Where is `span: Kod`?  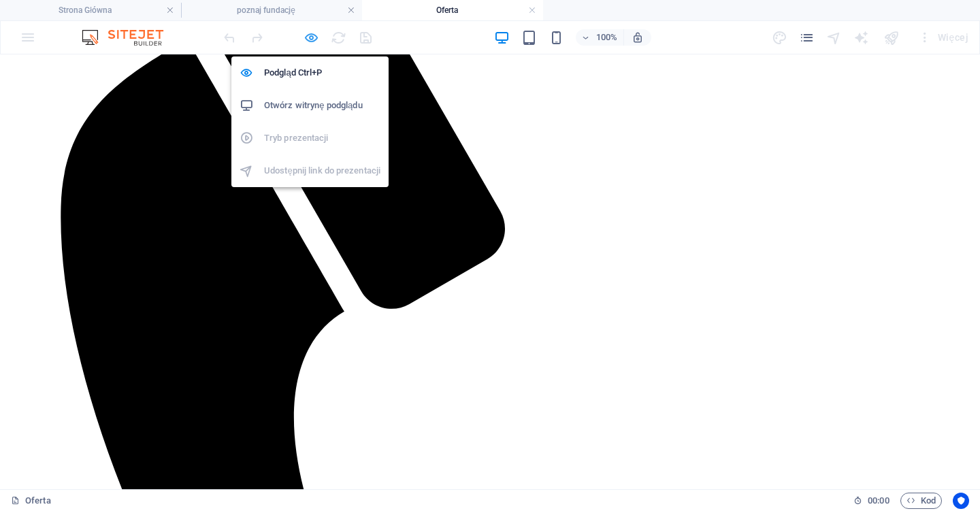
span: Kod is located at coordinates (921, 501).